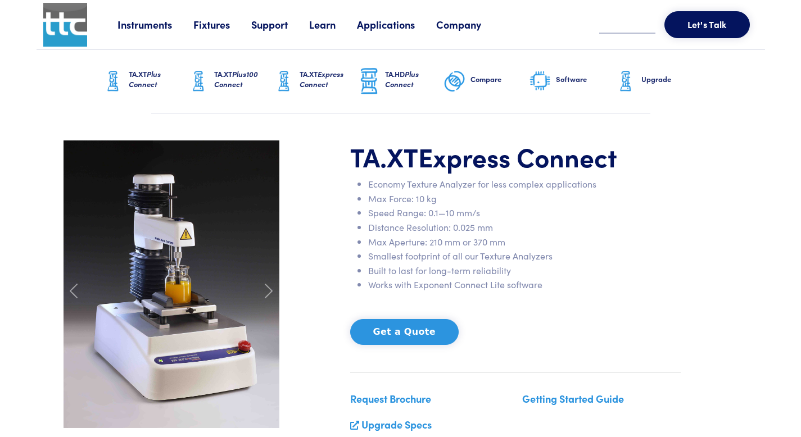  I want to click on img: ta-hd-graphic.png, so click(369, 81).